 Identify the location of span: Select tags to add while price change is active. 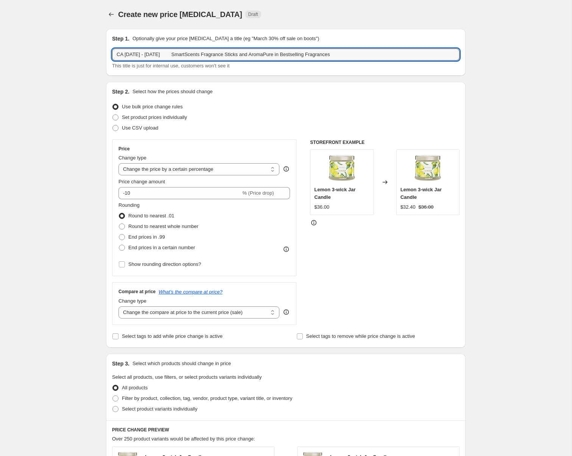
(172, 336).